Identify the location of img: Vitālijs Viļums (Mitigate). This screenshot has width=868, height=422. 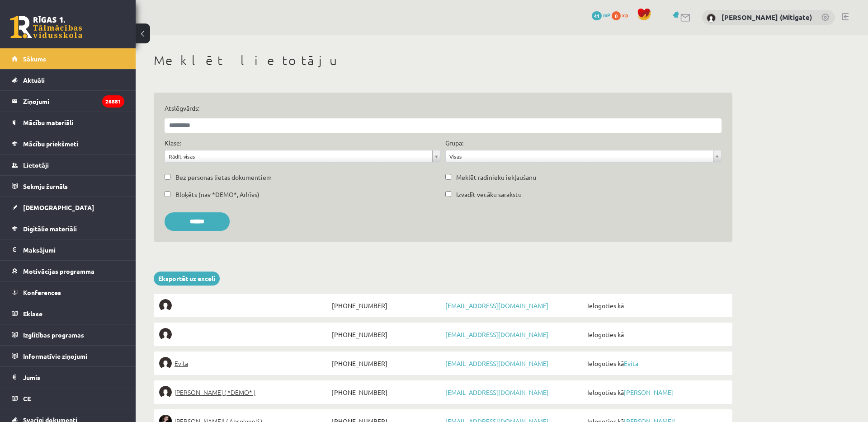
(711, 18).